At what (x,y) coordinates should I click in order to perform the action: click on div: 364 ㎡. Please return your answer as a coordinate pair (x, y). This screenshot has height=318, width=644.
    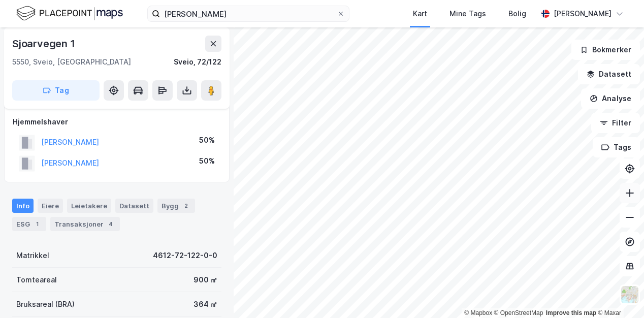
    Looking at the image, I should click on (205, 304).